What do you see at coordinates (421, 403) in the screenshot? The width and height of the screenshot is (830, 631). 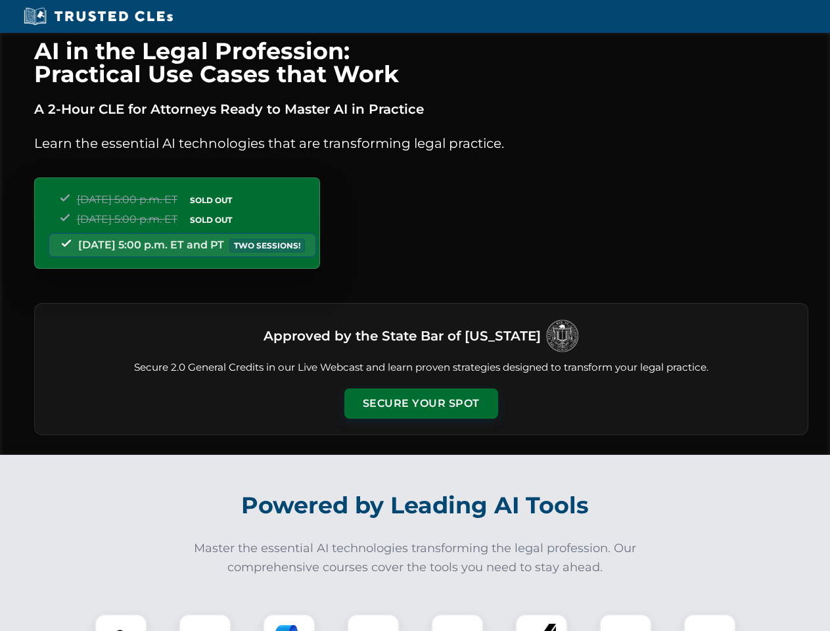 I see `button: Secure Your Spot` at bounding box center [421, 403].